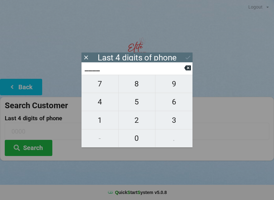 The width and height of the screenshot is (274, 200). What do you see at coordinates (137, 102) in the screenshot?
I see `button: 5` at bounding box center [137, 102].